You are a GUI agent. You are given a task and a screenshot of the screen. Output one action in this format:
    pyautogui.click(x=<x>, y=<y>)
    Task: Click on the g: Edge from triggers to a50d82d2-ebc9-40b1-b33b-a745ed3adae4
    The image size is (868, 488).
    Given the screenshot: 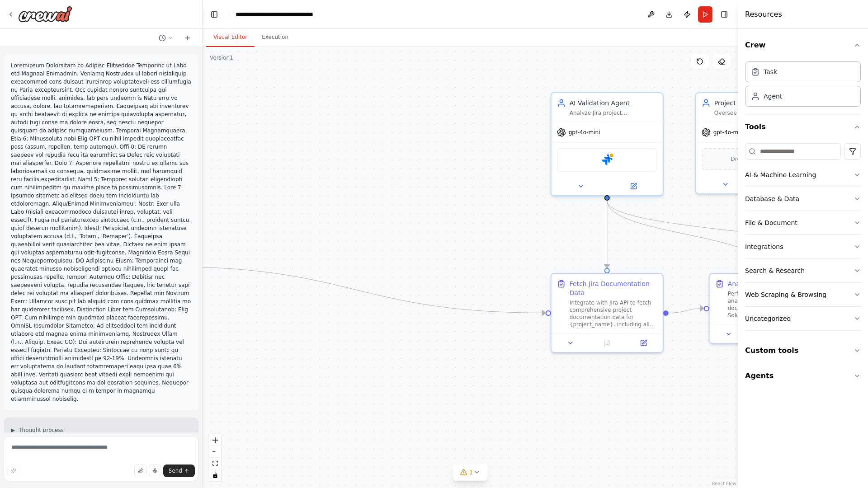 What is the action you would take?
    pyautogui.click(x=355, y=290)
    